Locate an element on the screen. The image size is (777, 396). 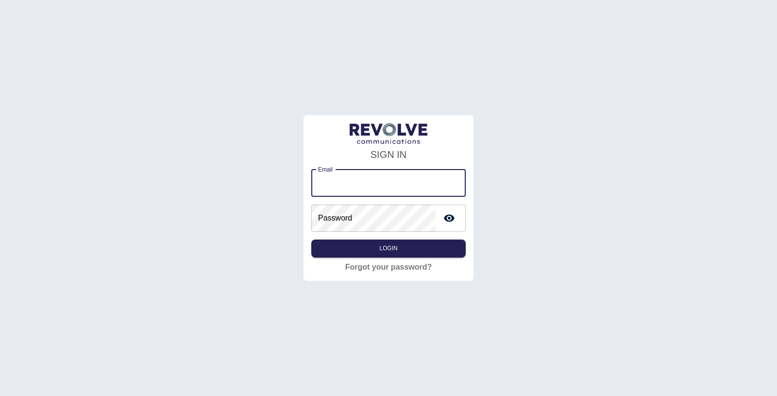
a: Forgot your password? is located at coordinates (388, 267).